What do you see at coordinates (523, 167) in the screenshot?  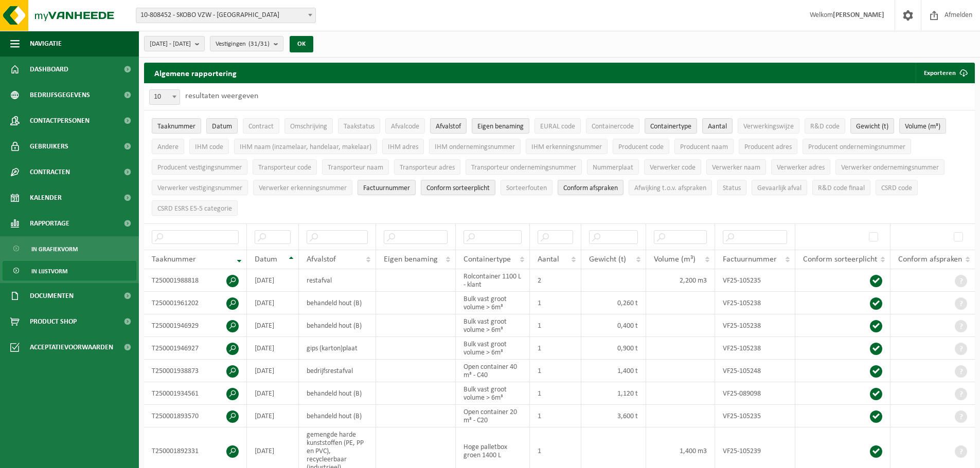 I see `span: Transporteur ondernemingsnummer` at bounding box center [523, 167].